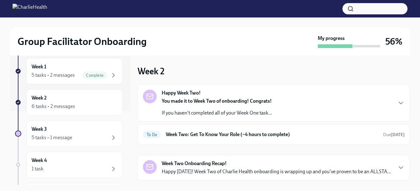 This screenshot has height=191, width=420. What do you see at coordinates (39, 129) in the screenshot?
I see `h6: Week 3` at bounding box center [39, 129].